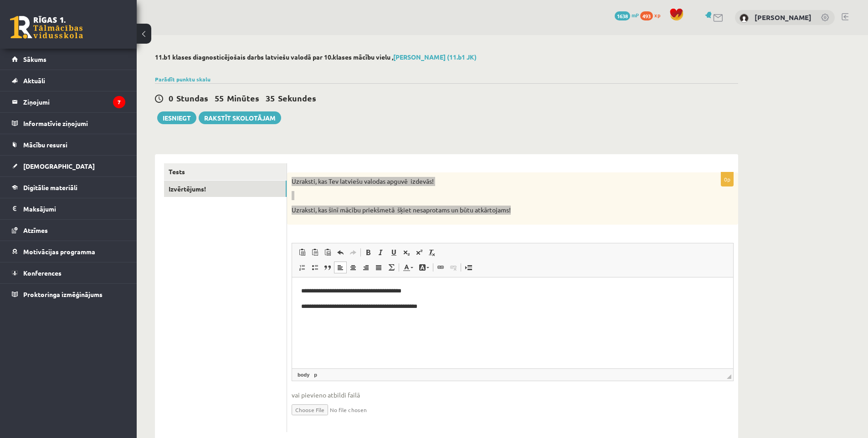  Describe the element at coordinates (490, 182) in the screenshot. I see `p: Uzraksti, kas Tev latviešu valodas apguvē izdevās!` at that location.